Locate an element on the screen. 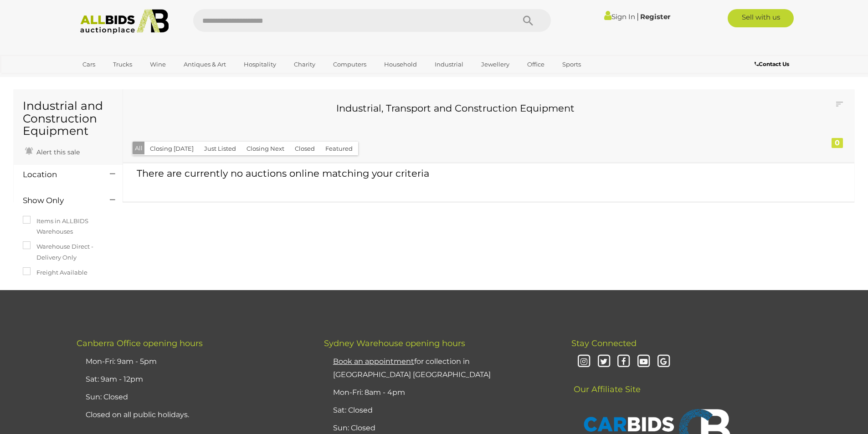  label: Freight Available is located at coordinates (55, 272).